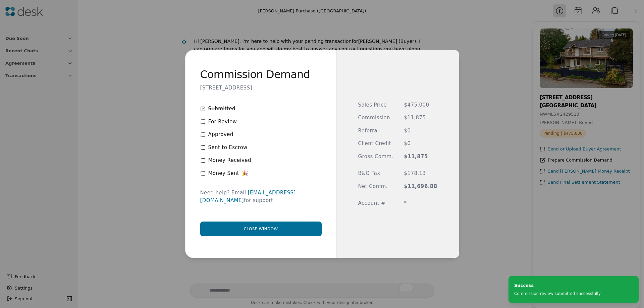 Image resolution: width=644 pixels, height=308 pixels. What do you see at coordinates (376, 118) in the screenshot?
I see `span: Commission` at bounding box center [376, 118].